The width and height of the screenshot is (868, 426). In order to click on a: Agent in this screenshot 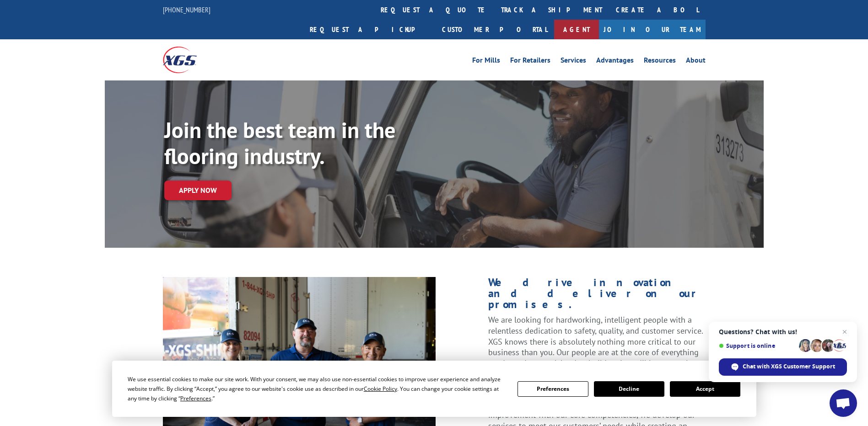, I will do `click(576, 29)`.